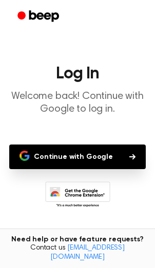 This screenshot has height=268, width=155. Describe the element at coordinates (39, 16) in the screenshot. I see `a: Beep` at that location.